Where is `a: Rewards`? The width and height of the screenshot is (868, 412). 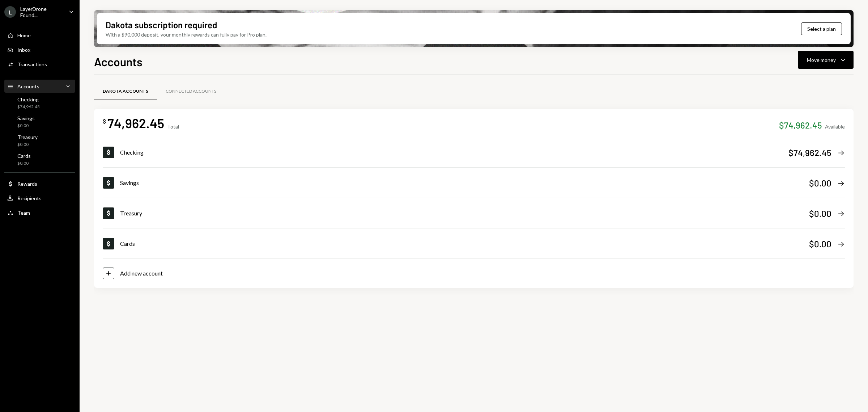 a: Rewards is located at coordinates (40, 183).